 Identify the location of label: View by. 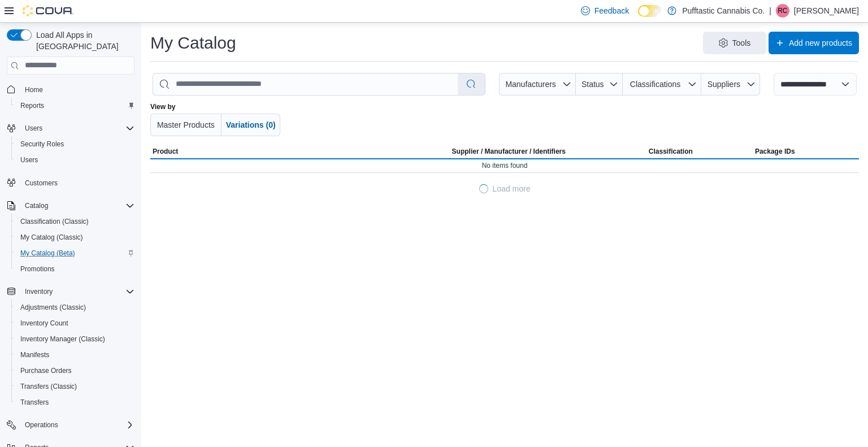
(163, 106).